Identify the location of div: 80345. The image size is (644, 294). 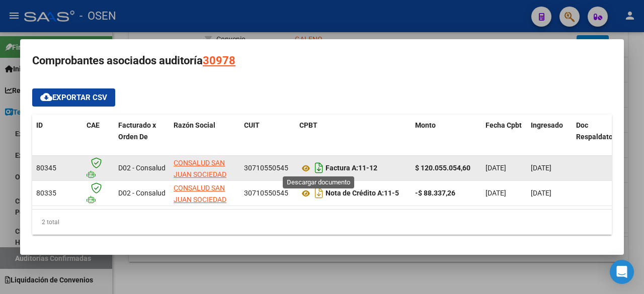
(57, 168).